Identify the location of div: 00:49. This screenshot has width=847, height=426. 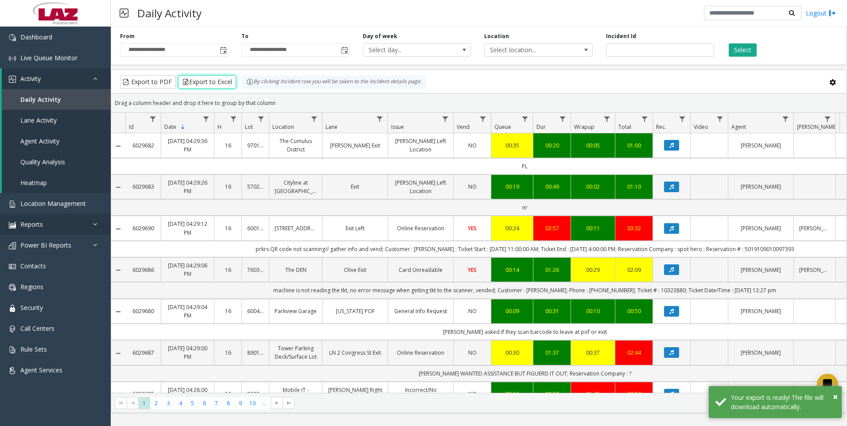
(552, 187).